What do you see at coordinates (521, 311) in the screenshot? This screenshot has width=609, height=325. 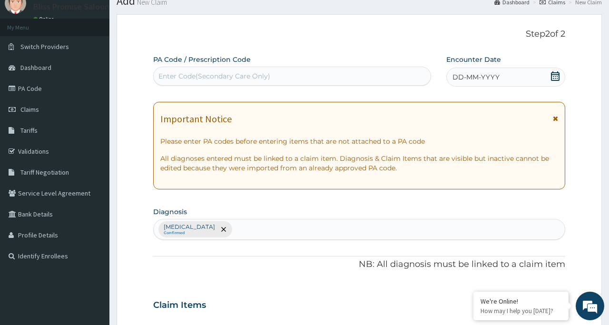 I see `p: How may I help you today?` at bounding box center [521, 311].